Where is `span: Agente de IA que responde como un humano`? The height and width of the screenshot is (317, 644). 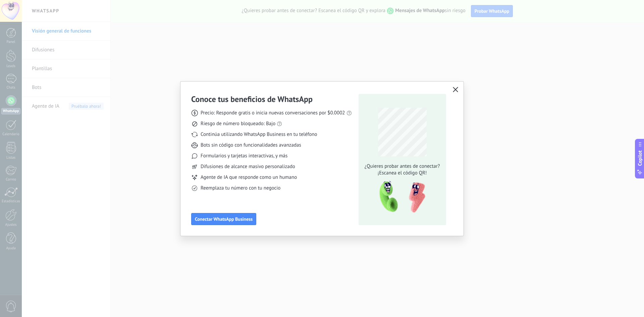
span: Agente de IA que responde como un humano is located at coordinates (249, 177).